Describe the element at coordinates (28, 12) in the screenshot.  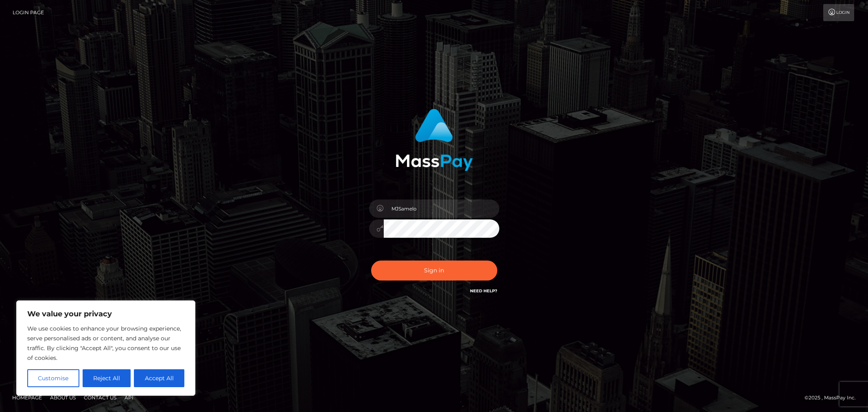
I see `a: Login Page` at that location.